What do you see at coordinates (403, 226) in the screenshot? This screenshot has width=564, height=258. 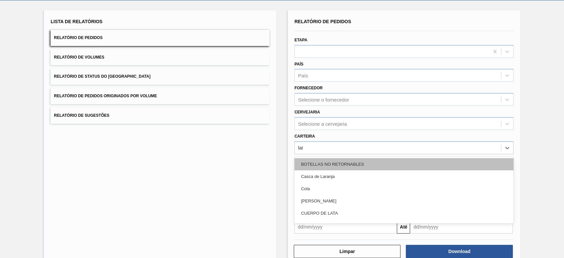 I see `button: Até` at bounding box center [403, 226].